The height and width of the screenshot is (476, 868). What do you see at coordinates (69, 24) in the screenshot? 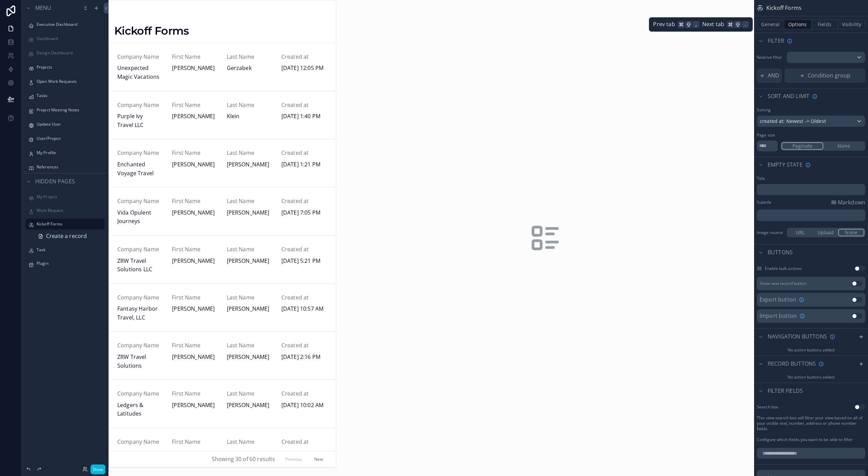
I see `label: Executive Dashboard` at bounding box center [69, 24].